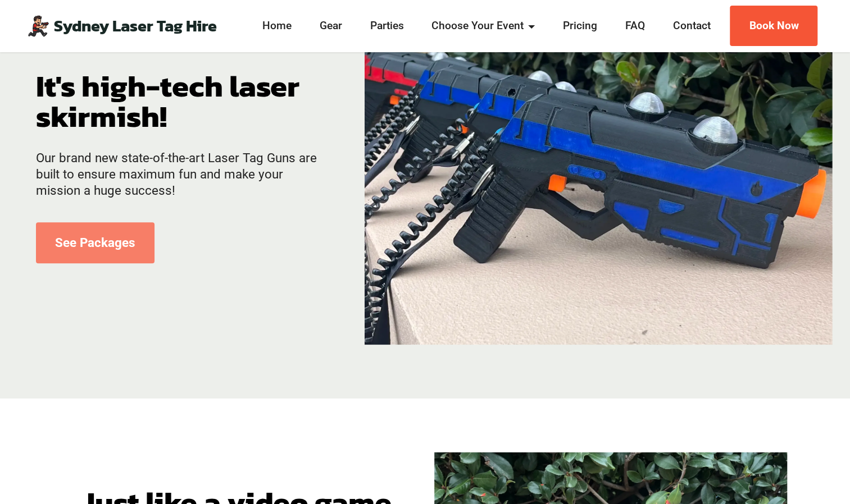 Image resolution: width=850 pixels, height=504 pixels. Describe the element at coordinates (692, 26) in the screenshot. I see `a: Contact` at that location.